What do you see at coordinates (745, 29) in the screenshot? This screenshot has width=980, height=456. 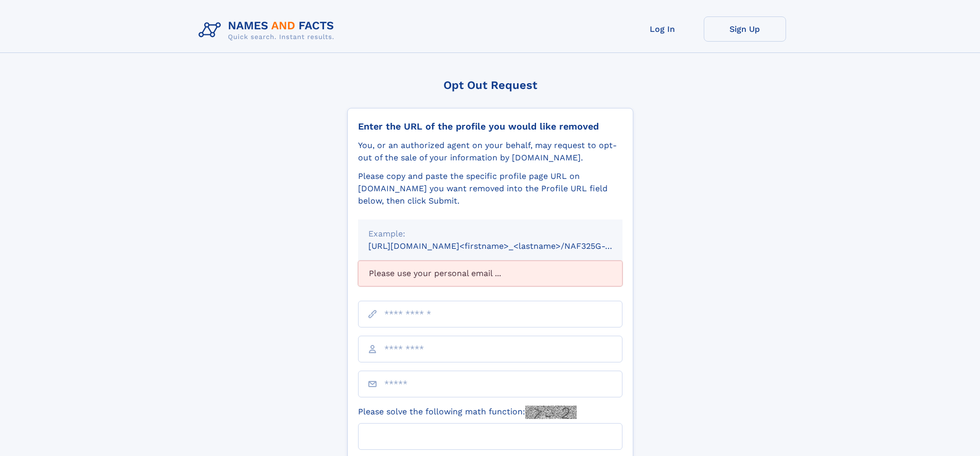 I see `a: Sign Up` at bounding box center [745, 29].